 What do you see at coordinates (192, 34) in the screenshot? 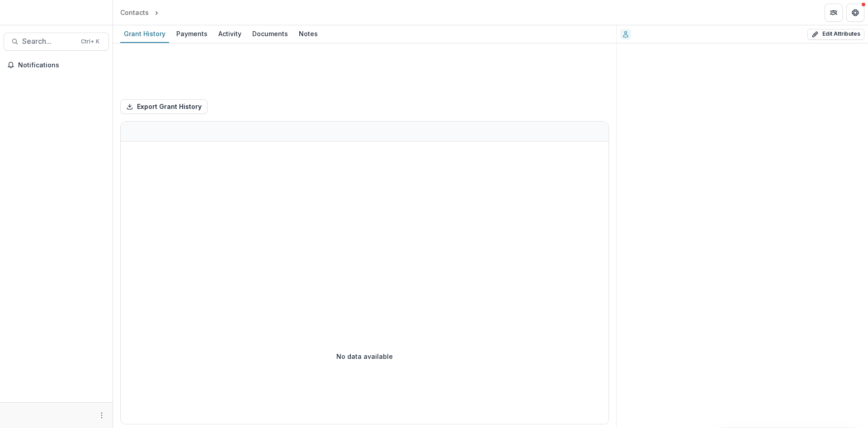
I see `div: Payments` at bounding box center [192, 34].